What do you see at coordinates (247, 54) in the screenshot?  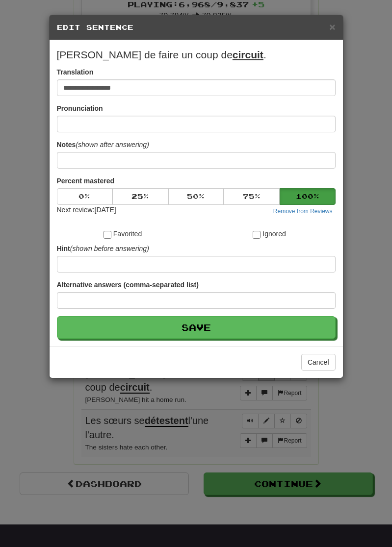 I see `u: circuit` at bounding box center [247, 54].